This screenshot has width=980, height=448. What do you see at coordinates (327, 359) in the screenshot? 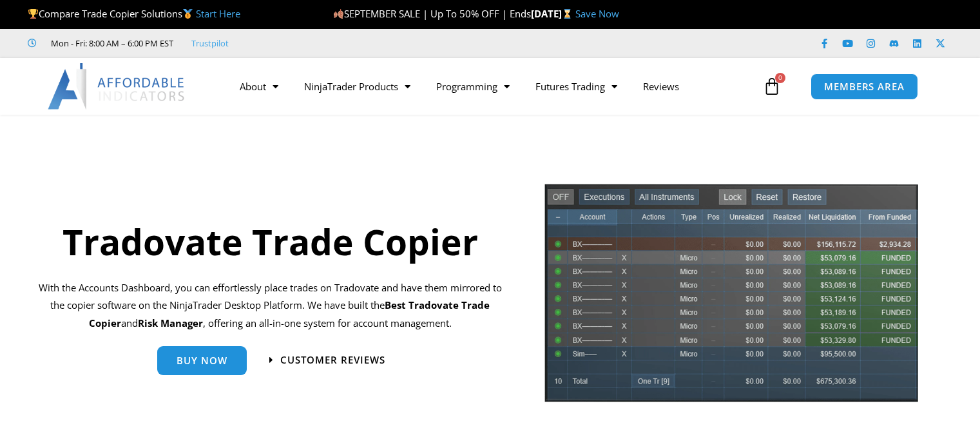
I see `a: Customer Reviews` at bounding box center [327, 359].